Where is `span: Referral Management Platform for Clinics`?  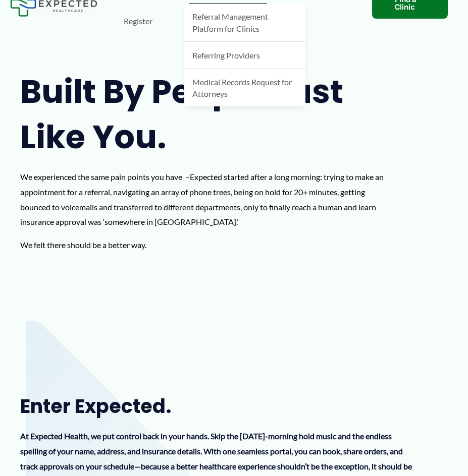 span: Referral Management Platform for Clinics is located at coordinates (230, 22).